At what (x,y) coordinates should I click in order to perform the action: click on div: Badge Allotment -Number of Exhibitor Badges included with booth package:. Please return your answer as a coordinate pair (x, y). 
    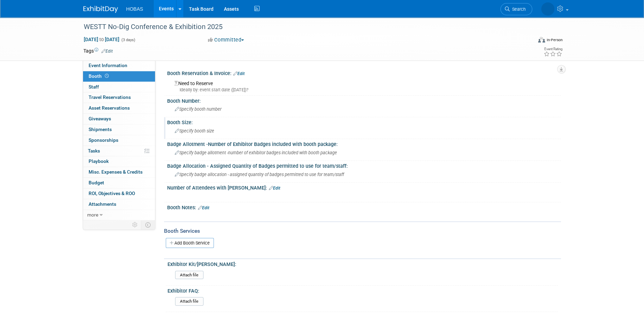
    Looking at the image, I should click on (364, 143).